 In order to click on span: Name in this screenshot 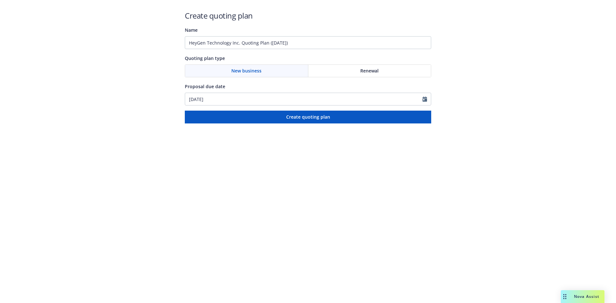, I will do `click(191, 30)`.